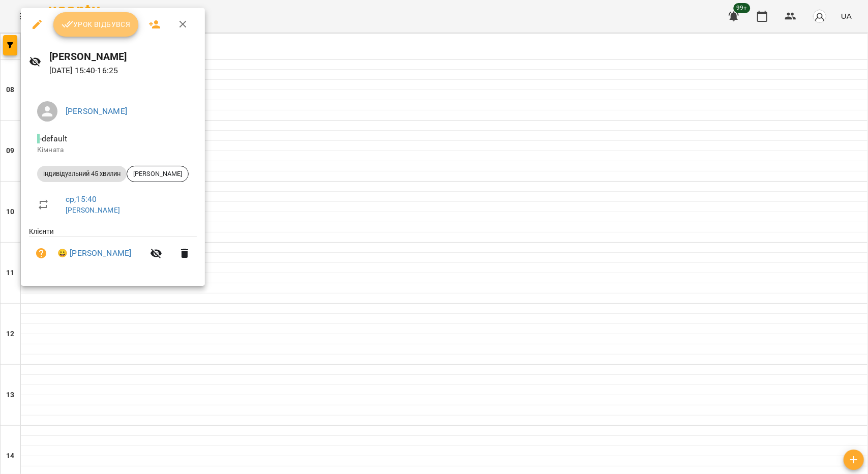  What do you see at coordinates (82, 174) in the screenshot?
I see `span: індивідуальний 45 хвилин` at bounding box center [82, 174].